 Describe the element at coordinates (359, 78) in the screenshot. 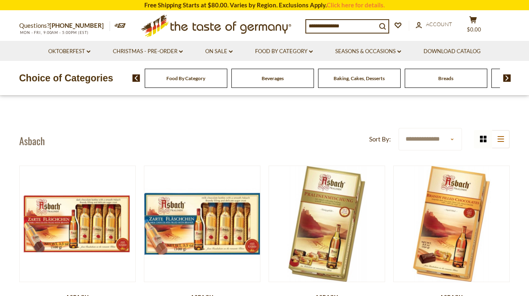

I see `a: Baking, Cakes, Desserts` at that location.